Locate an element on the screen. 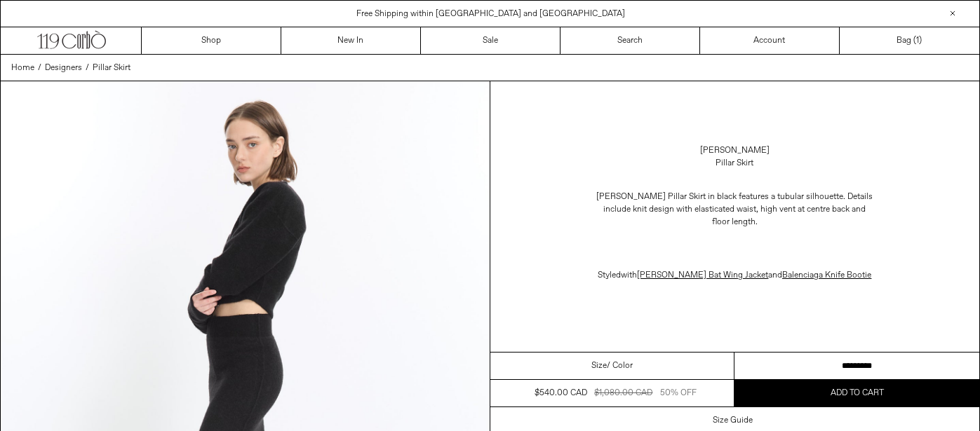 The height and width of the screenshot is (431, 980). a: Balenciaga Knife Bootie is located at coordinates (826, 275).